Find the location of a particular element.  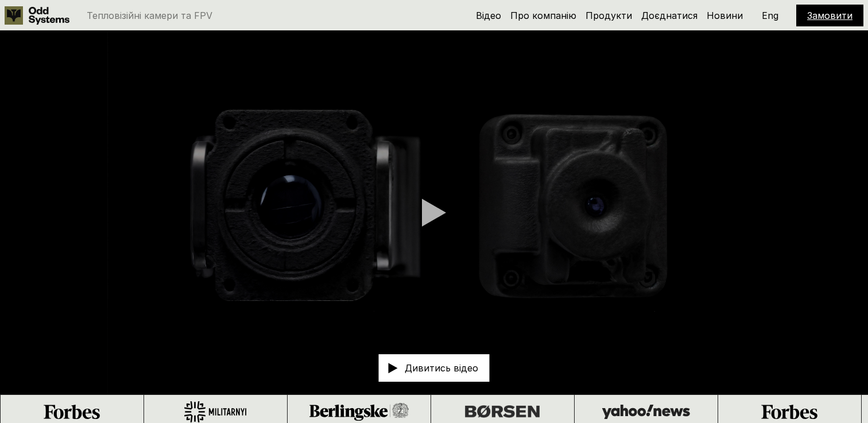

p: Тепловізійні камери та FPV is located at coordinates (149, 15).